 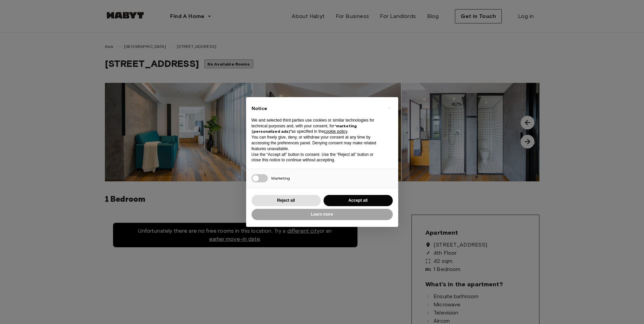 I want to click on button: Learn more, so click(x=322, y=214).